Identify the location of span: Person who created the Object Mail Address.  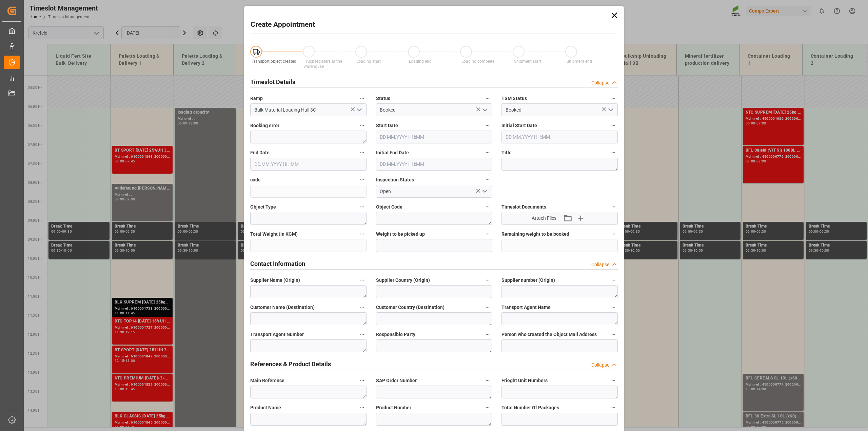
(549, 334).